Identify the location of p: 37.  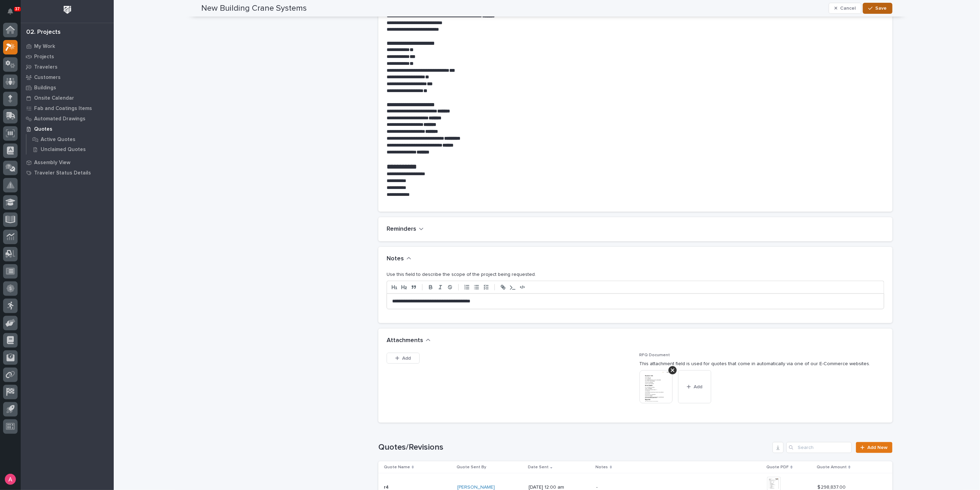
(17, 9).